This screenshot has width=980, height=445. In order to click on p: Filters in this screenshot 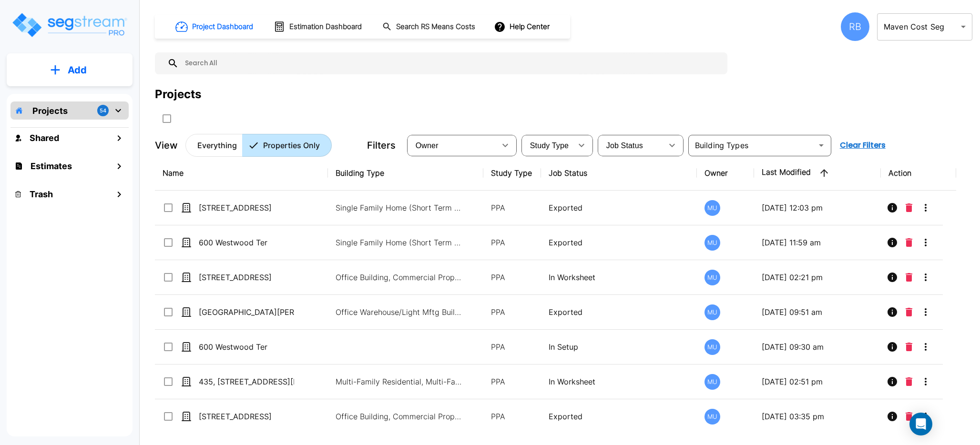, I will do `click(381, 145)`.